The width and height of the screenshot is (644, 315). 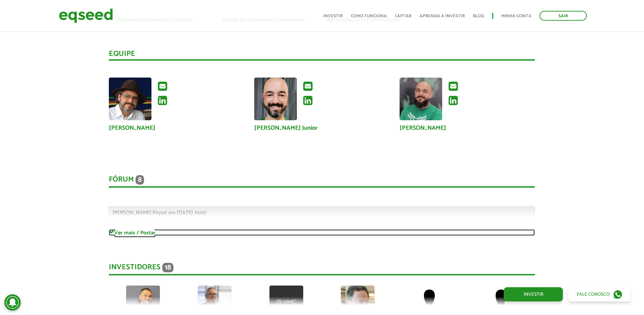 I want to click on span: 18, so click(x=168, y=267).